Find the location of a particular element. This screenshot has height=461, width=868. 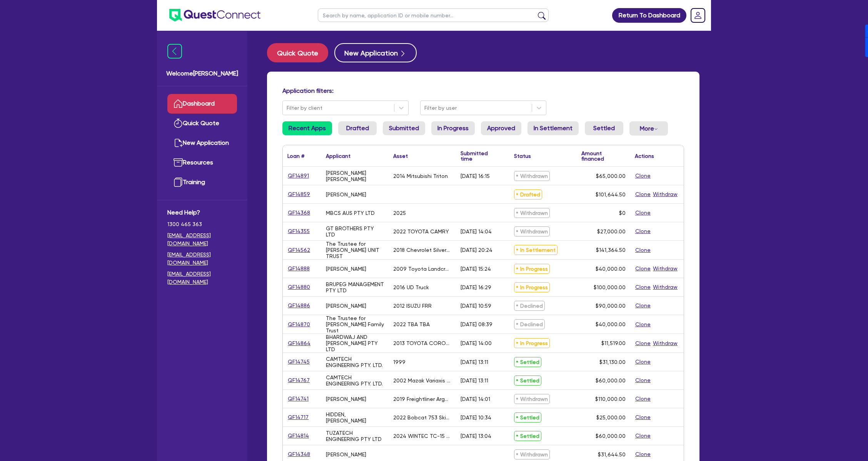

a: Approved is located at coordinates (501, 128).